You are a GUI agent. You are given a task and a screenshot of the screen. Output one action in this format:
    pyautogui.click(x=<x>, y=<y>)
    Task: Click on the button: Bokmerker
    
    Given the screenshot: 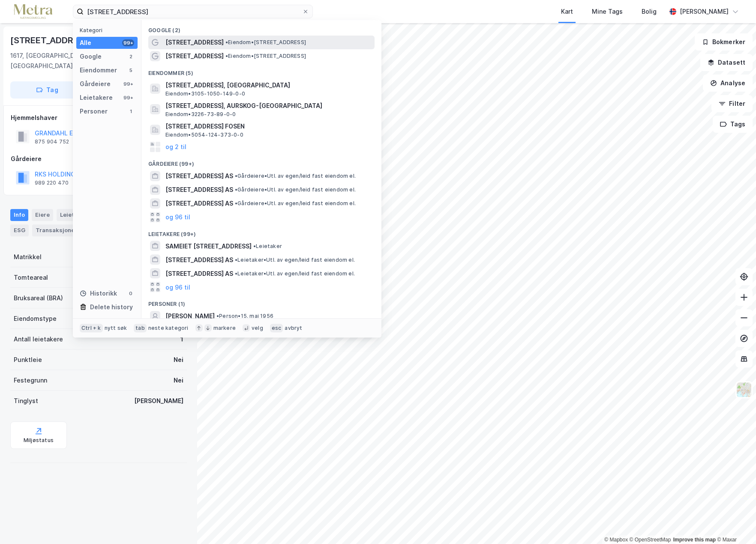 What is the action you would take?
    pyautogui.click(x=724, y=42)
    